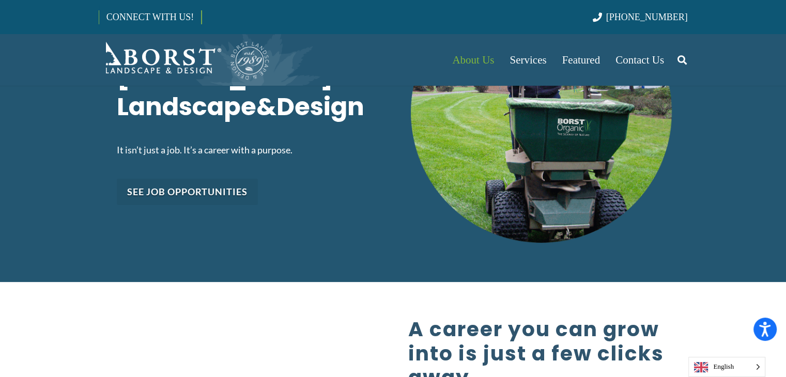 The image size is (786, 377). I want to click on a: CONNECT WITH US!, so click(150, 17).